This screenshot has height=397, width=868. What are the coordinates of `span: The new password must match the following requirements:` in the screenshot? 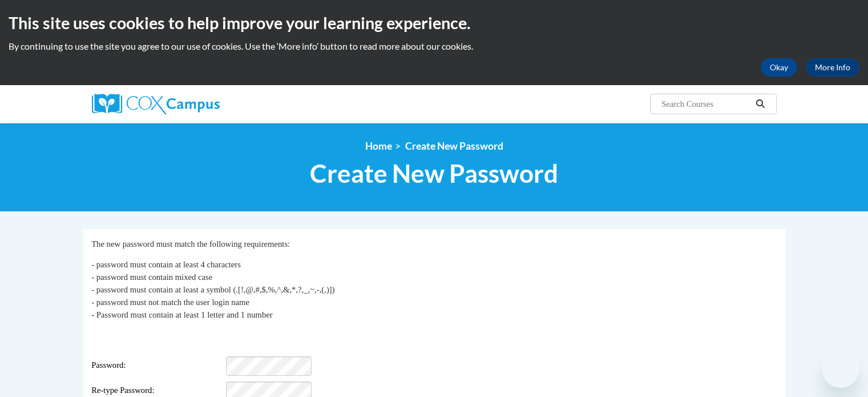 It's located at (190, 244).